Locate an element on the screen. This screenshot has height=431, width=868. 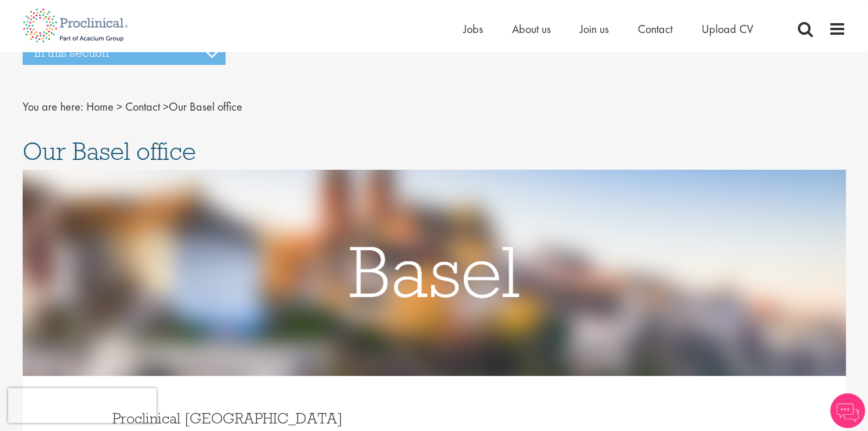
a: breadcrumb link to Contact is located at coordinates (143, 106).